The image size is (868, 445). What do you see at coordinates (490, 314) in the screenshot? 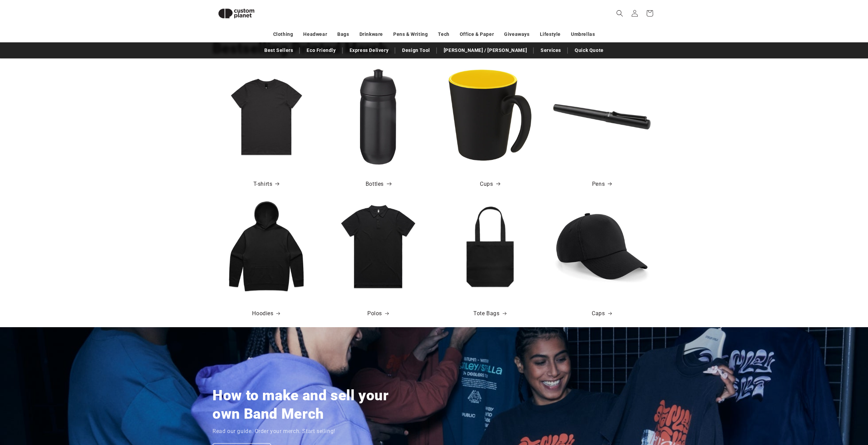
I see `a: Tote Bags` at bounding box center [490, 314].